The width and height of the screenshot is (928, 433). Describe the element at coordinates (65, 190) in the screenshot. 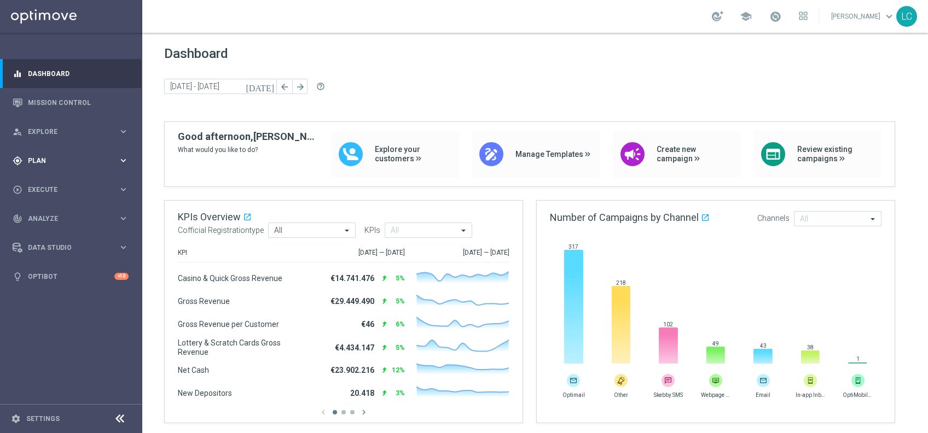

I see `div: Execute` at that location.